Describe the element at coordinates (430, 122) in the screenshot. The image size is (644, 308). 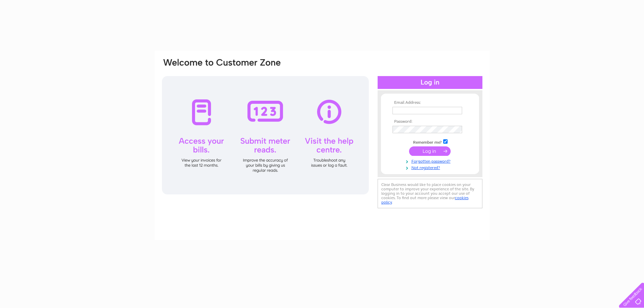
I see `th: Password:` at that location.